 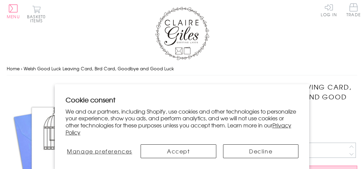 What do you see at coordinates (36, 14) in the screenshot?
I see `button: Basket0 items` at bounding box center [36, 14].